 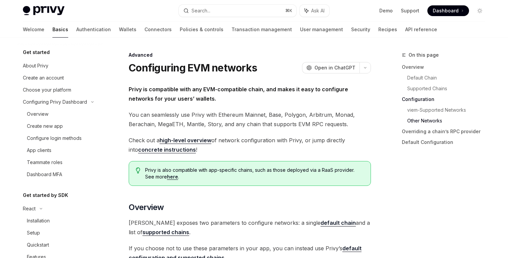 I want to click on a: Authentication, so click(x=93, y=30).